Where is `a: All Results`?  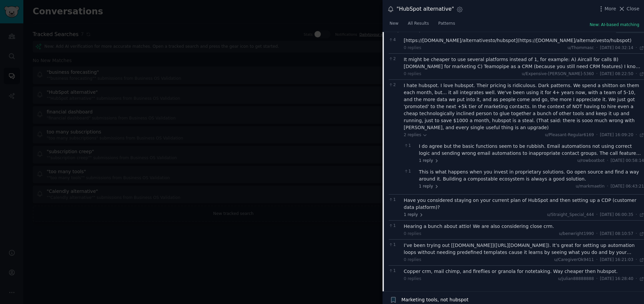
a: All Results is located at coordinates (418, 25).